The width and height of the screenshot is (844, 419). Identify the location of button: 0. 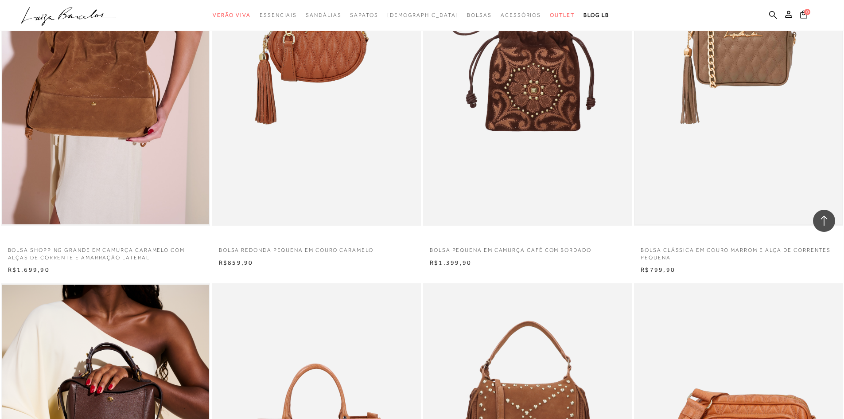
(803, 16).